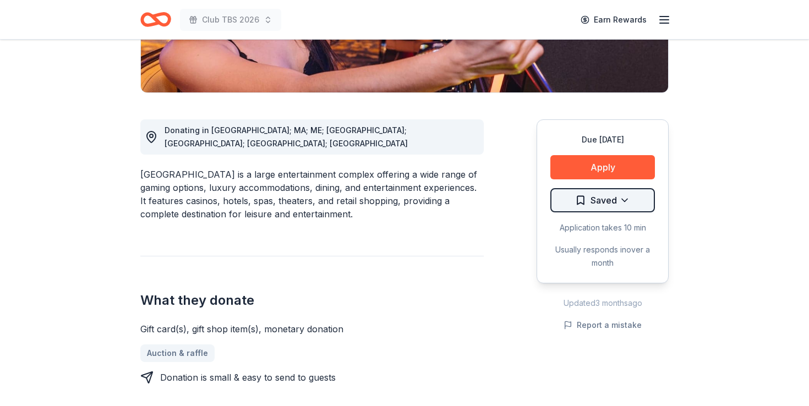 Image resolution: width=809 pixels, height=406 pixels. I want to click on a: Home, so click(156, 19).